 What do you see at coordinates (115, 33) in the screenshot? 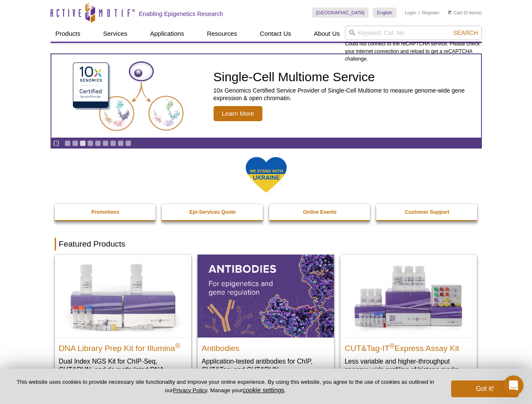
I see `a: Services` at bounding box center [115, 33].